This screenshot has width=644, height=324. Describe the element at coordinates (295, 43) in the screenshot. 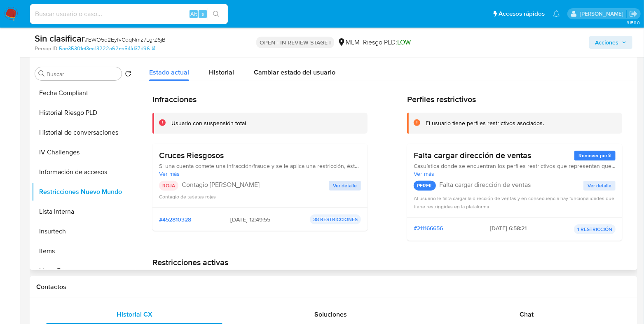

I see `p: OPEN - IN REVIEW STAGE I` at that location.